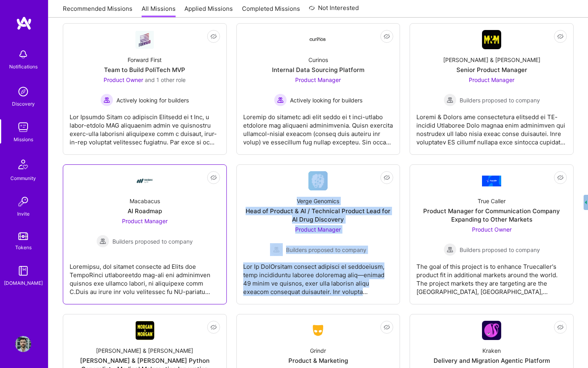  Describe the element at coordinates (492, 276) in the screenshot. I see `div: The goal of this project is to enhance Truecaller's product fit in additional markets around the ...` at that location.